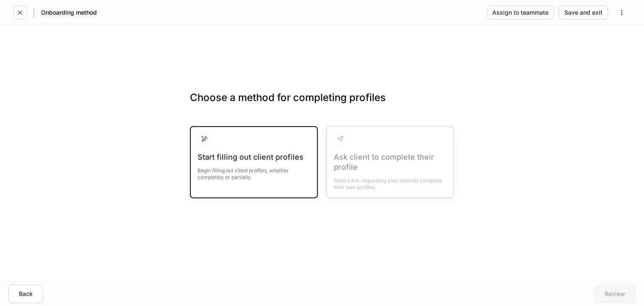 The width and height of the screenshot is (644, 306). Describe the element at coordinates (583, 12) in the screenshot. I see `button: Save and exit` at that location.